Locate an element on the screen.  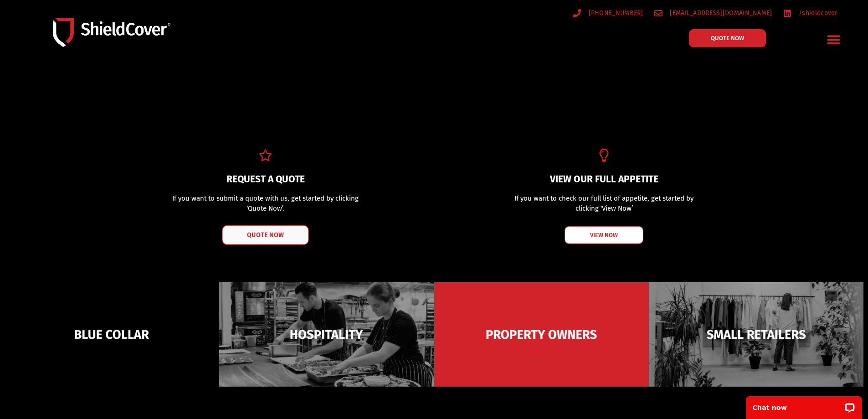
a: VIEW NOW is located at coordinates (604, 235).